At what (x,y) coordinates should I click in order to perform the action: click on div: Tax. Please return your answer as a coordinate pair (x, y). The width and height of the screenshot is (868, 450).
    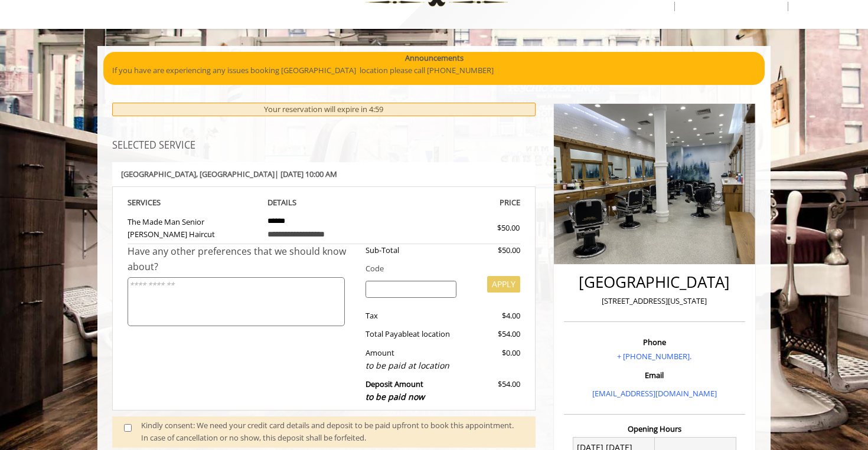
    Looking at the image, I should click on (411, 316).